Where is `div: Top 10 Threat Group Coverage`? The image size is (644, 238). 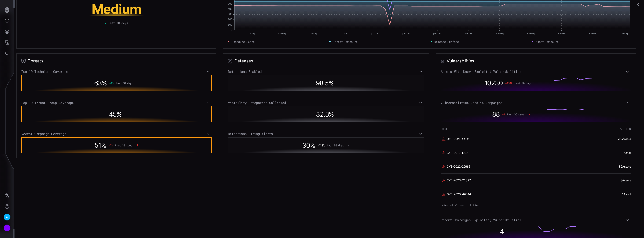
div: Top 10 Threat Group Coverage is located at coordinates (116, 103).